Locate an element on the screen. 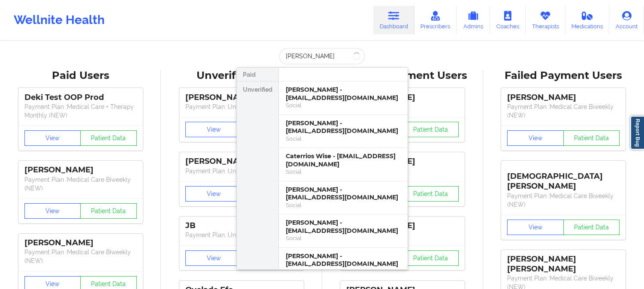  div: Unverified Users is located at coordinates (241, 76).